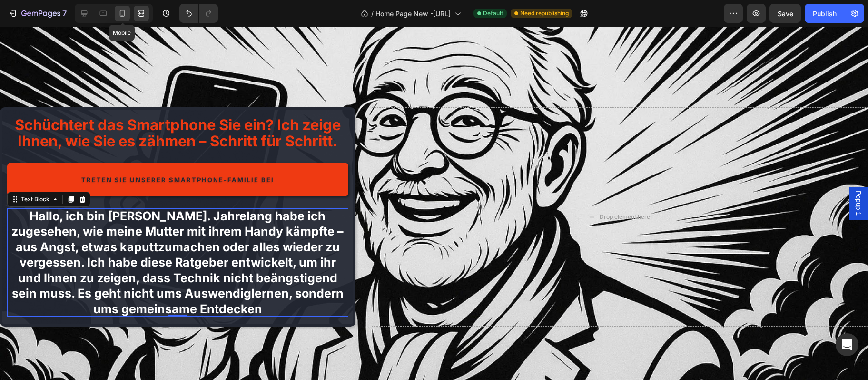 The width and height of the screenshot is (868, 380). What do you see at coordinates (64, 13) in the screenshot?
I see `p: 7` at bounding box center [64, 13].